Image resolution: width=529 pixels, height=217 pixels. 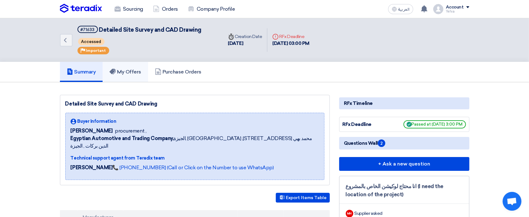 I want to click on div: Supplier asked, so click(x=369, y=213).